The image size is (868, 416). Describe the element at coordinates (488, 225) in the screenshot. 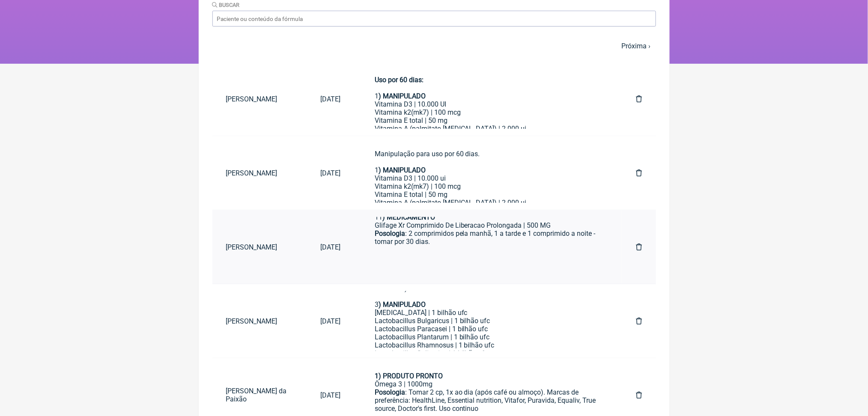

I see `div: Glifage Xr Comprimido De Liberacao Prolongada | 500 MG` at that location.